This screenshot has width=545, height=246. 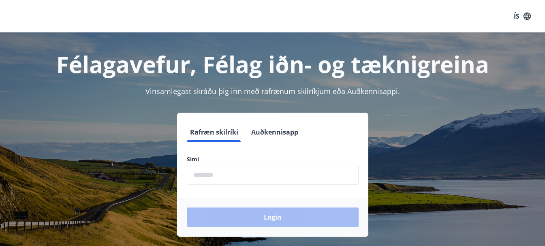 I want to click on label: Sími, so click(x=273, y=159).